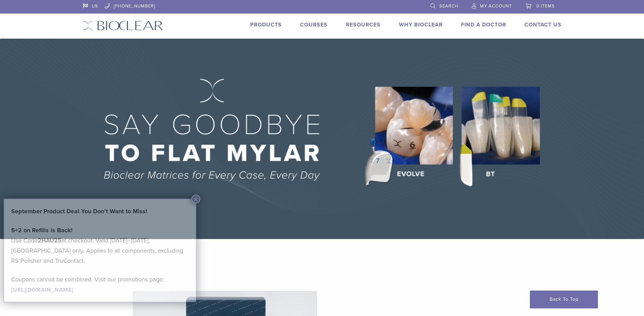 This screenshot has height=316, width=644. What do you see at coordinates (313, 25) in the screenshot?
I see `a: Courses` at bounding box center [313, 25].